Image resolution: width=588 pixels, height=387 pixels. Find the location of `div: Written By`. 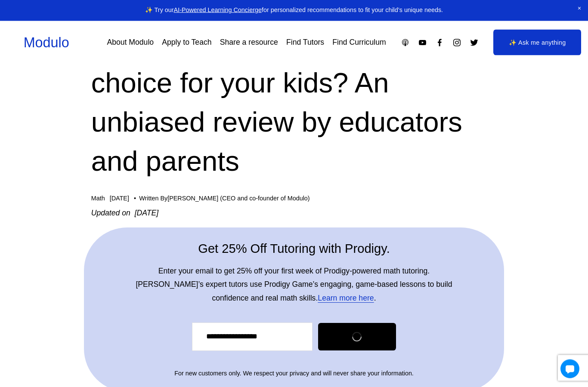

div: Written By is located at coordinates (224, 199).